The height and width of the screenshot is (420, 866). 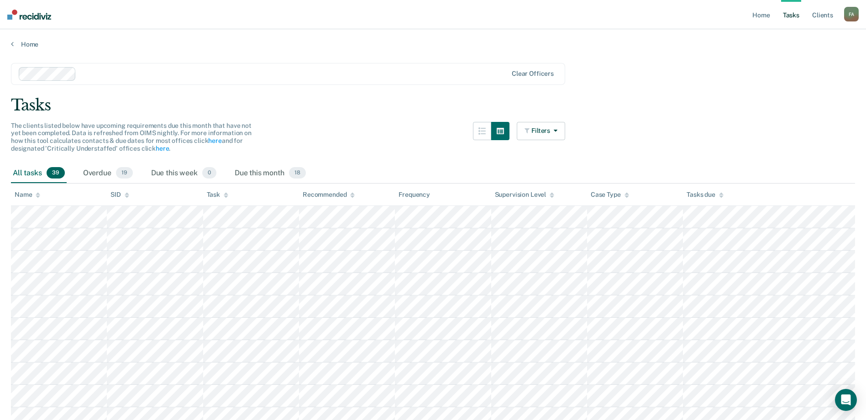 I want to click on div: Open Intercom Messenger, so click(x=845, y=400).